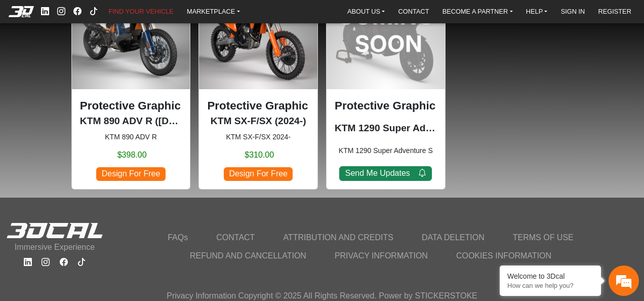  What do you see at coordinates (386, 174) in the screenshot?
I see `button: Send Me Updates` at bounding box center [386, 174].